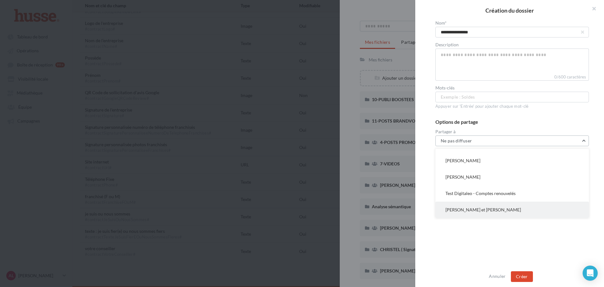 The width and height of the screenshot is (604, 287). Describe the element at coordinates (481, 193) in the screenshot. I see `span: Test Digitaleo - Comptes renouvelés` at that location.